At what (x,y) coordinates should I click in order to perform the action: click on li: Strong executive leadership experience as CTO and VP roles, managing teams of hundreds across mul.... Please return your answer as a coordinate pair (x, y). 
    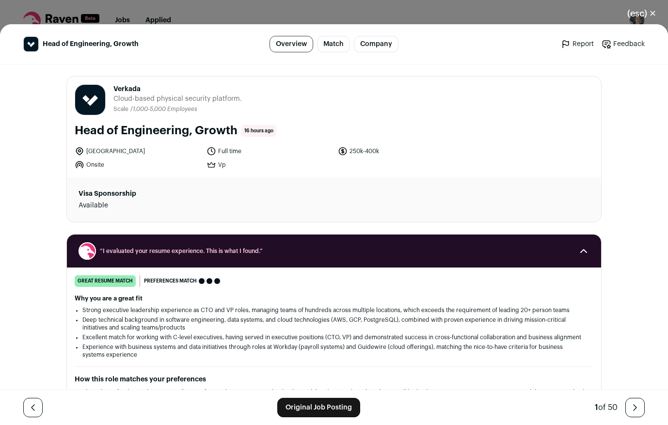
    Looking at the image, I should click on (334, 310).